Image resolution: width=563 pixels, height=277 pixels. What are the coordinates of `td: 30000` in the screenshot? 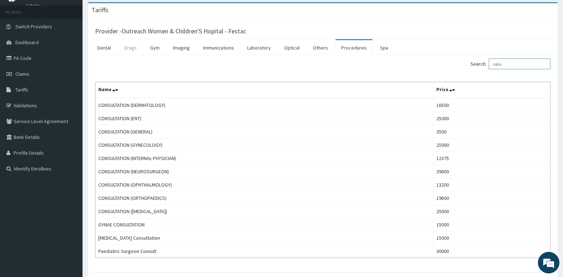 It's located at (491, 251).